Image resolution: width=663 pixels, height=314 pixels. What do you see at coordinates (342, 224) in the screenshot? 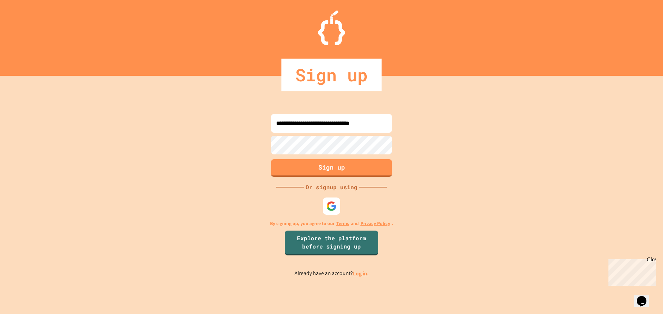
I see `a: Terms` at bounding box center [342, 224].